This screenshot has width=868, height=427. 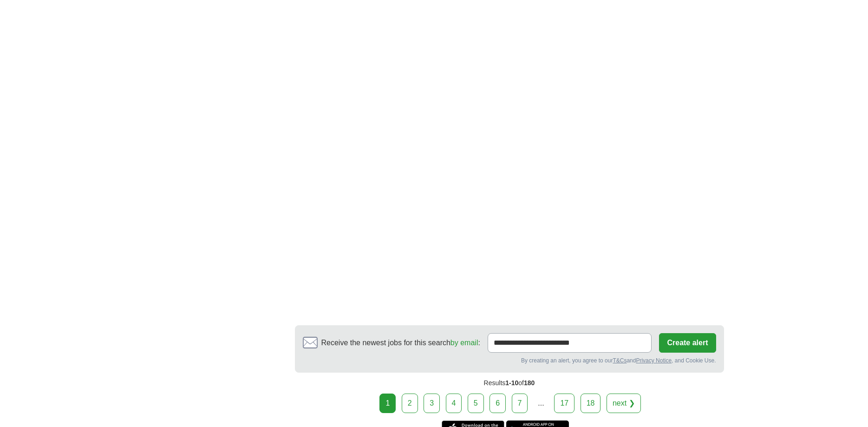 I want to click on a: 7, so click(x=519, y=403).